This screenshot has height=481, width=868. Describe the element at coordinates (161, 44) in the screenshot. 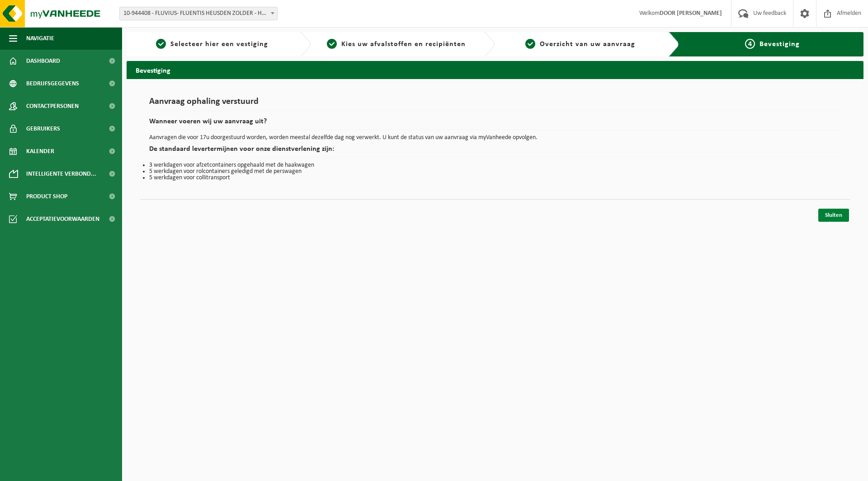

I see `span: 1` at that location.